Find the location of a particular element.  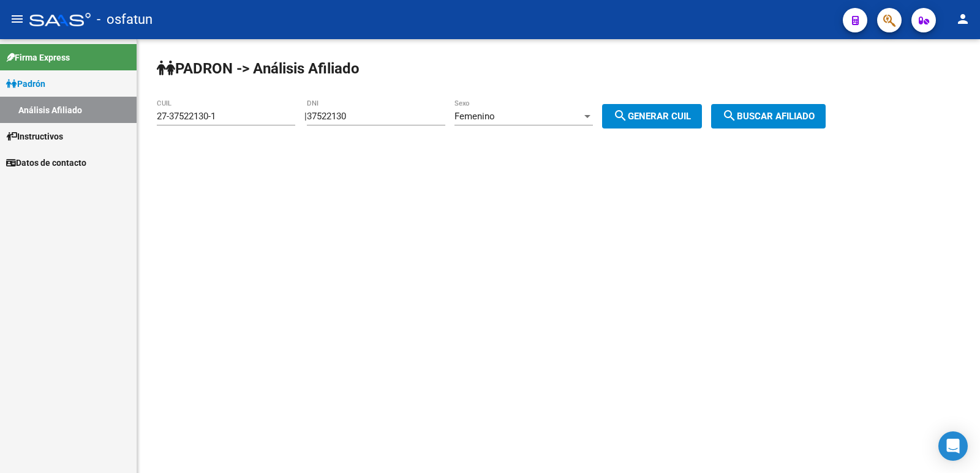

span: Instructivos is located at coordinates (34, 137).